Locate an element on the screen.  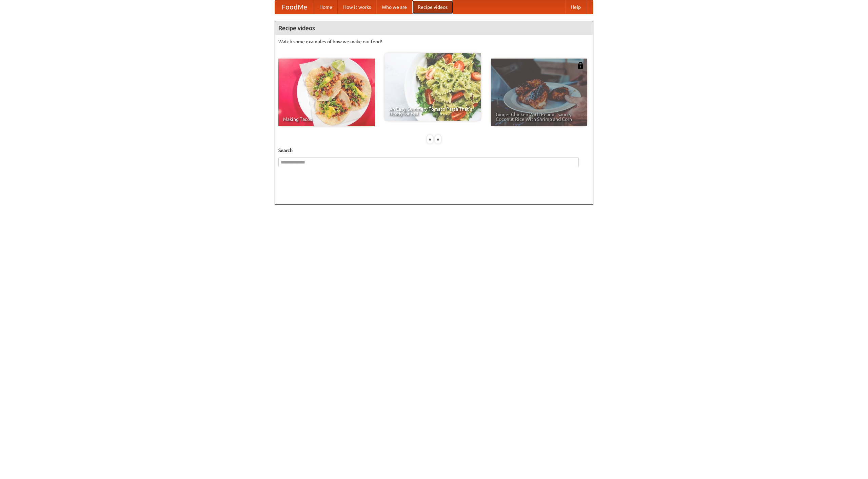
a: An Easy, Summery Tomato Pasta That's Ready for Fall is located at coordinates (433, 87).